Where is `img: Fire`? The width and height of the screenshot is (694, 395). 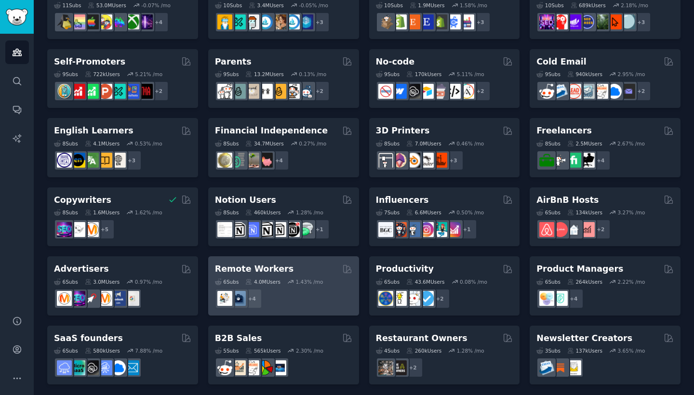 img: Fire is located at coordinates (252, 160).